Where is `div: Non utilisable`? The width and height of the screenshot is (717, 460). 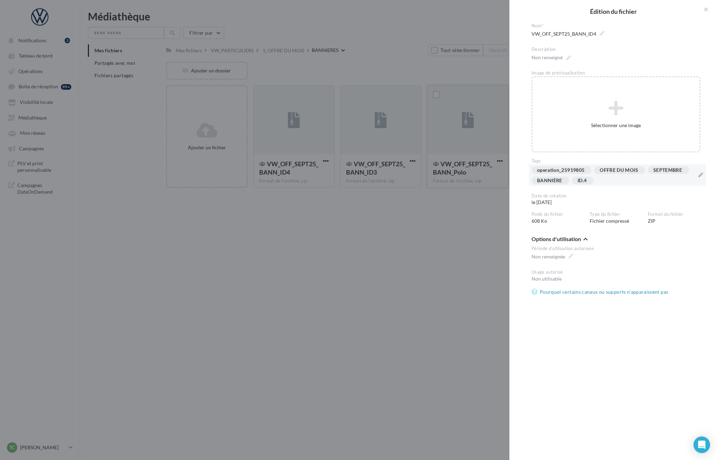 div: Non utilisable is located at coordinates (616, 279).